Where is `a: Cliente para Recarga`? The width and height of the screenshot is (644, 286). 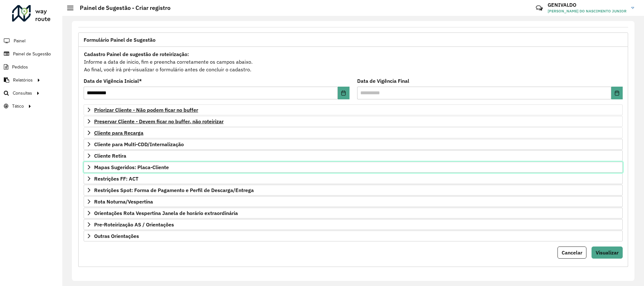
a: Cliente para Recarga is located at coordinates (353, 133).